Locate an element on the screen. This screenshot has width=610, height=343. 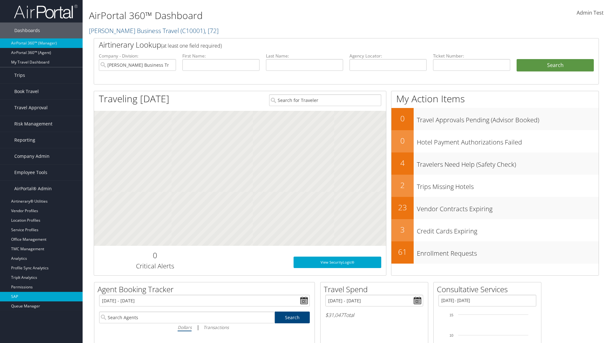
input: Search for Traveler is located at coordinates (325, 100).